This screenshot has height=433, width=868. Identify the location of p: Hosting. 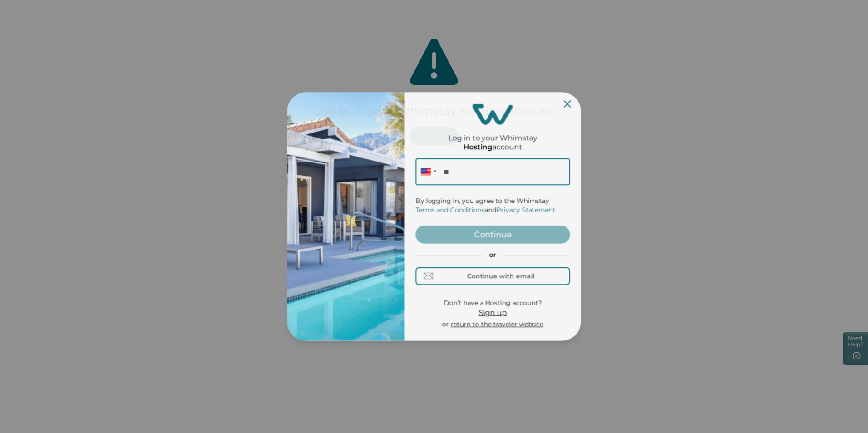
(478, 146).